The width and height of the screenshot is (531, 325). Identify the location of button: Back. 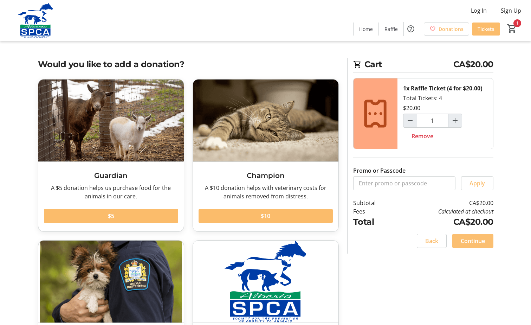
(432, 241).